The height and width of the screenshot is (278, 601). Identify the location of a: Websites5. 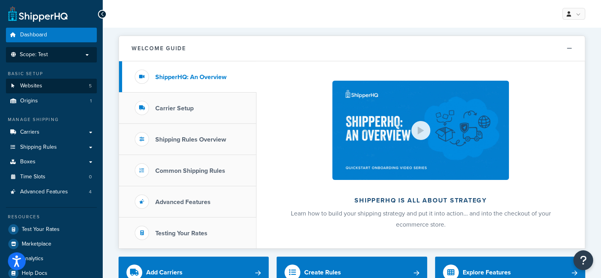
(51, 86).